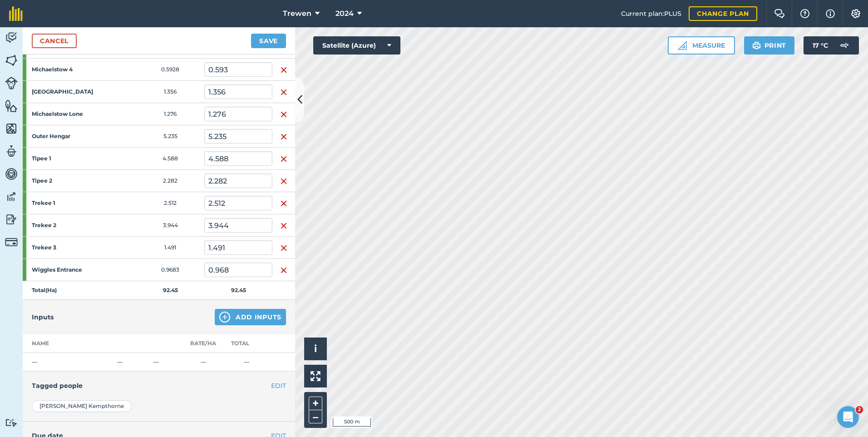 The height and width of the screenshot is (437, 868). I want to click on strong: Tipee 1, so click(67, 158).